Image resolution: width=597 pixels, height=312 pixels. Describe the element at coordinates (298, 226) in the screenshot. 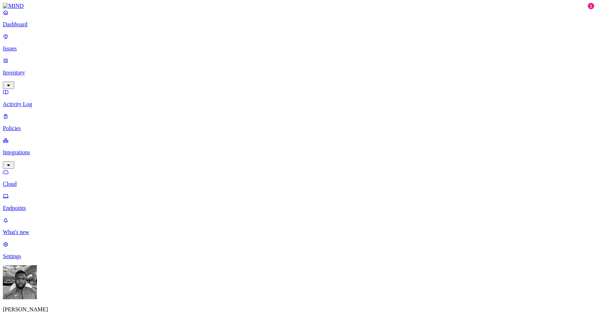

I see `a: What's new` at that location.